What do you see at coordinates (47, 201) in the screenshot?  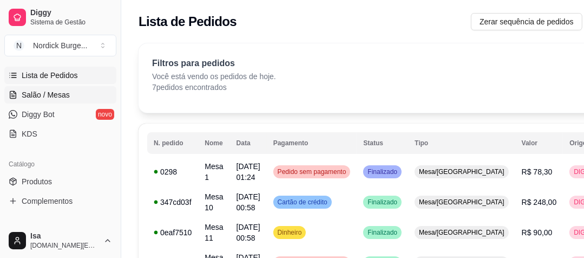 I see `span: Complementos` at bounding box center [47, 201].